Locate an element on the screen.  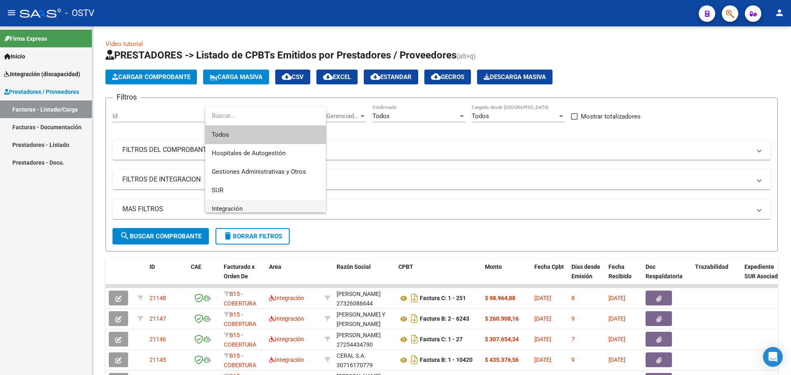
span: Todos is located at coordinates (265, 135).